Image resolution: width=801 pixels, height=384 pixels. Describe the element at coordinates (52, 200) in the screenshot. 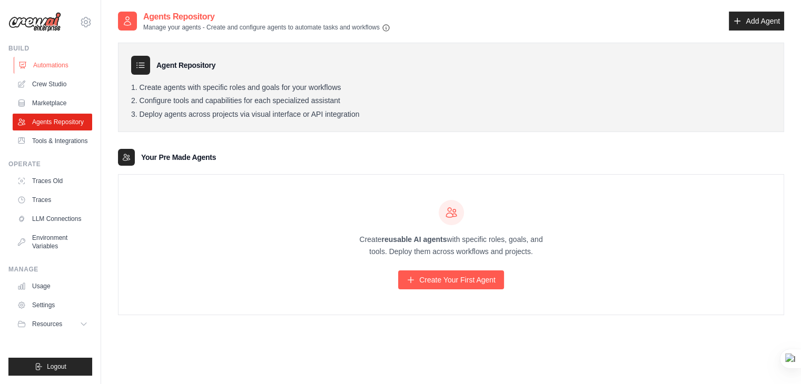

I see `a: Traces` at that location.